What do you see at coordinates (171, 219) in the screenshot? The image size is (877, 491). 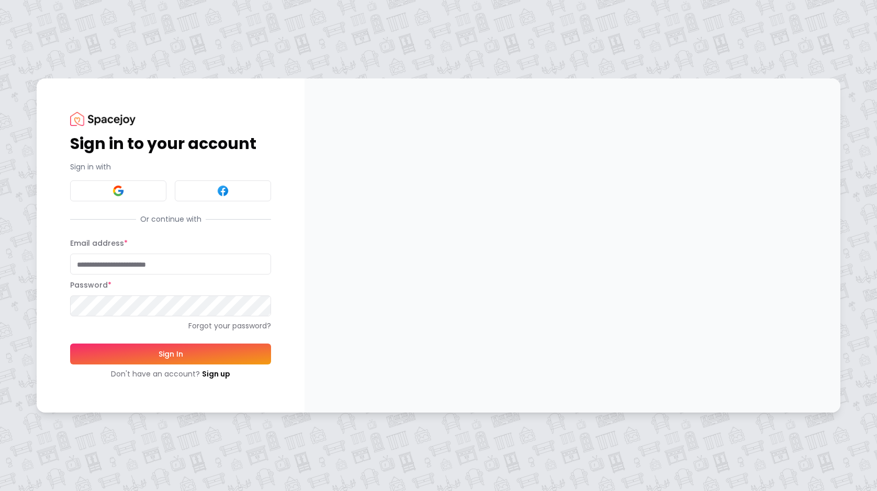 I see `span: Or continue with` at bounding box center [171, 219].